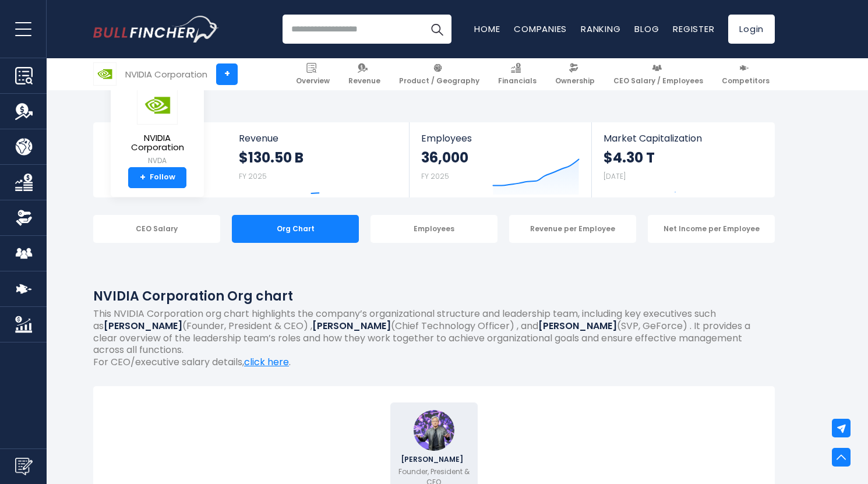 This screenshot has width=868, height=484. What do you see at coordinates (500, 159) in the screenshot?
I see `a: Employees 36,000 FY 2025` at bounding box center [500, 159].